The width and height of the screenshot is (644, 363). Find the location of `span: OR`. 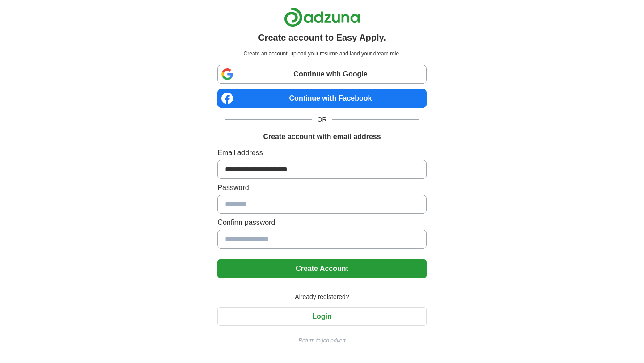

span: OR is located at coordinates (322, 119).